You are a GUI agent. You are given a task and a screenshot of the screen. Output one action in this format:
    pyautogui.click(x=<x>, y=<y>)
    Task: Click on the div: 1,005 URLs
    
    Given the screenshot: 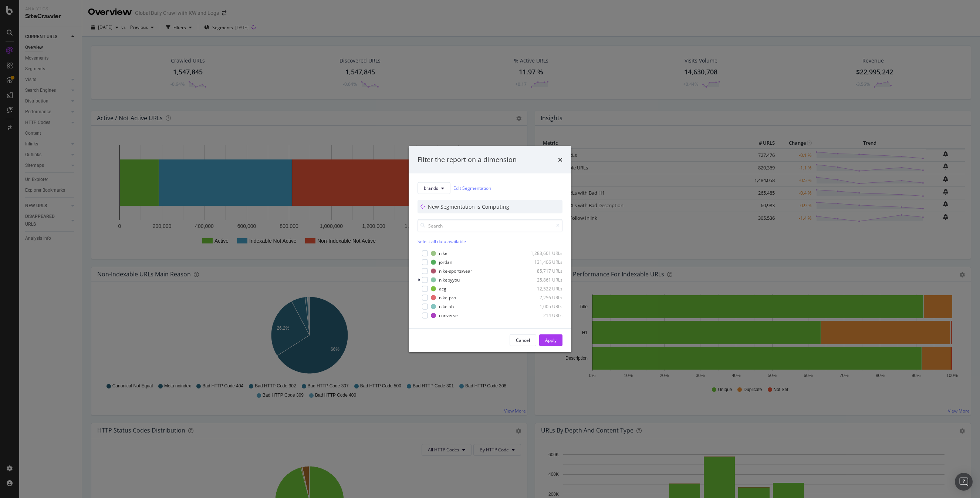 What is the action you would take?
    pyautogui.click(x=544, y=306)
    